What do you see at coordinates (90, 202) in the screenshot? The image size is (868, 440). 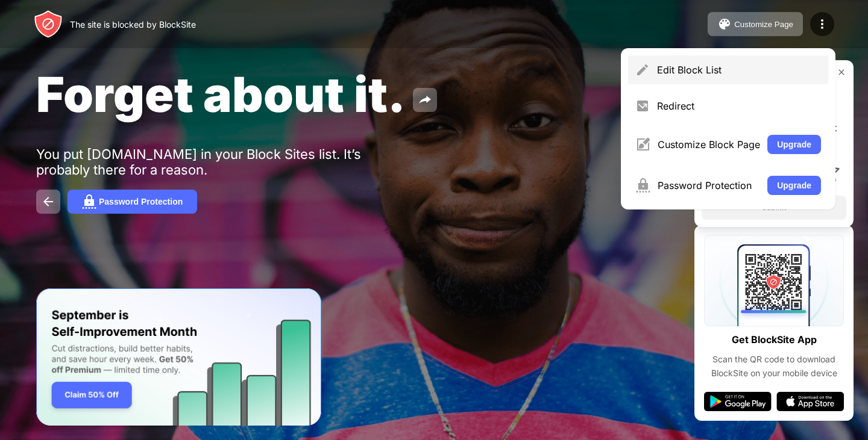 I see `img: password.svg` at bounding box center [90, 202].